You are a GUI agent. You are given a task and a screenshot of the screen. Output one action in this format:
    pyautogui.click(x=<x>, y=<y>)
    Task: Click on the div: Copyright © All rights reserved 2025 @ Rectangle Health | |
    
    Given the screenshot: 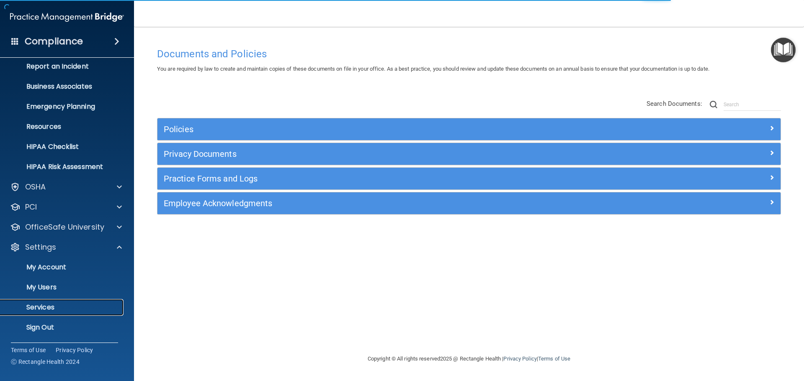 What is the action you would take?
    pyautogui.click(x=469, y=359)
    